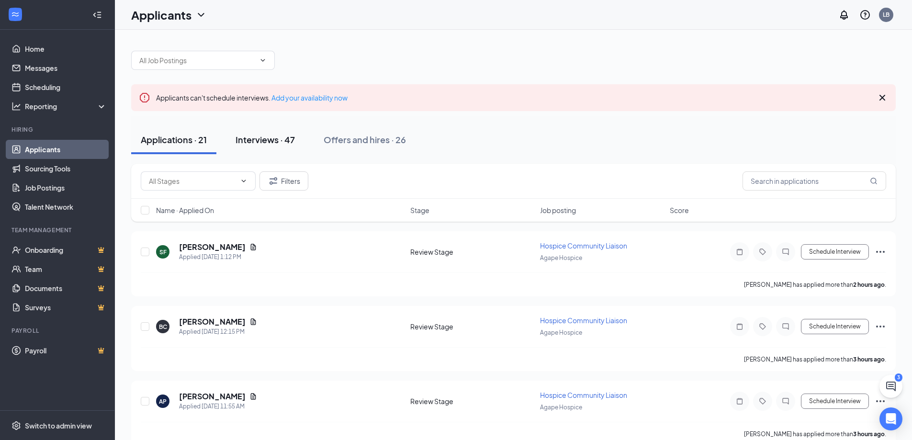 Image resolution: width=912 pixels, height=440 pixels. What do you see at coordinates (66, 68) in the screenshot?
I see `a: Messages` at bounding box center [66, 68].